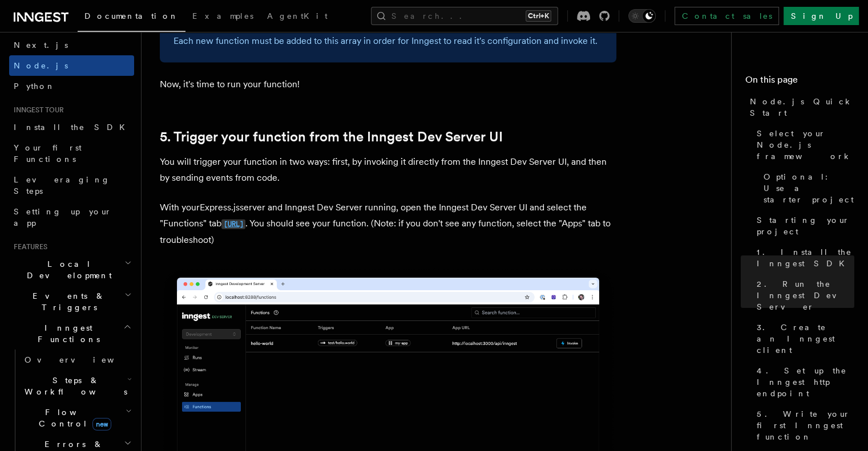 Image resolution: width=868 pixels, height=451 pixels. Describe the element at coordinates (77, 418) in the screenshot. I see `button: Flow Controlnew` at that location.